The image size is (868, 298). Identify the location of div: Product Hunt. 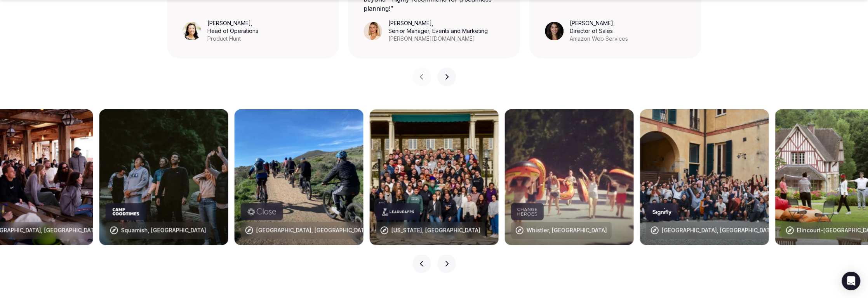
(232, 39).